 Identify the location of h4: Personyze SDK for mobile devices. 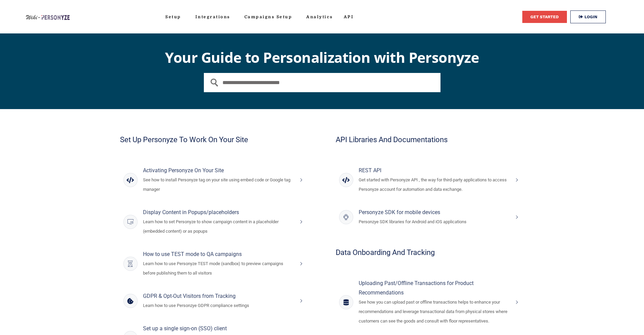
(434, 212).